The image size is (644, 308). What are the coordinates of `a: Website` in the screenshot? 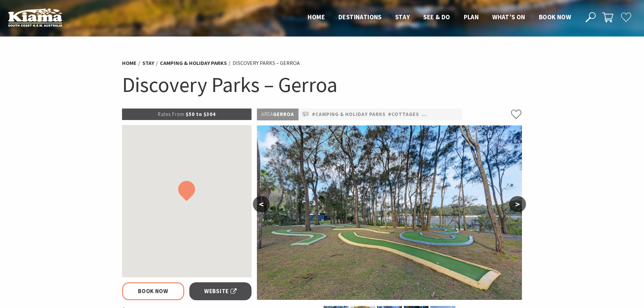 It's located at (221, 291).